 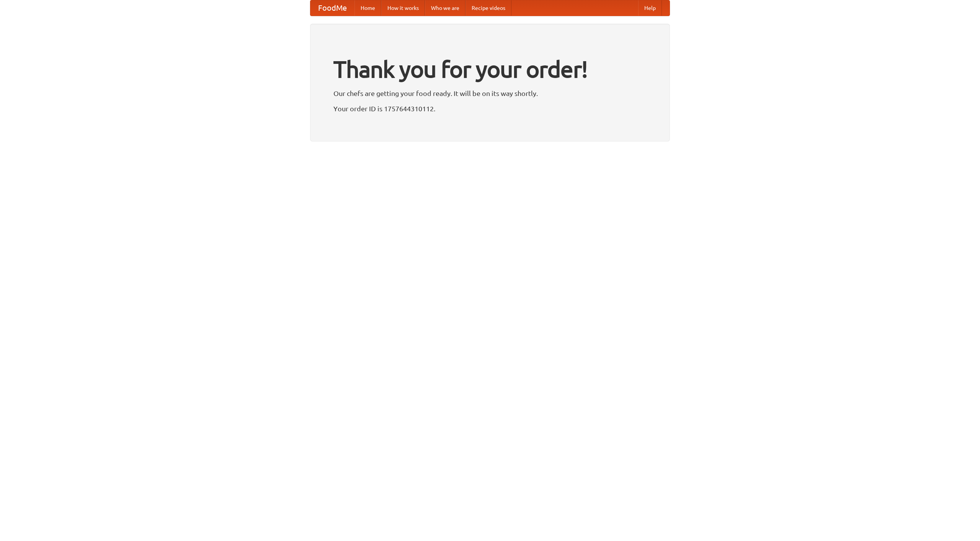 What do you see at coordinates (333, 8) in the screenshot?
I see `a: FoodMe` at bounding box center [333, 8].